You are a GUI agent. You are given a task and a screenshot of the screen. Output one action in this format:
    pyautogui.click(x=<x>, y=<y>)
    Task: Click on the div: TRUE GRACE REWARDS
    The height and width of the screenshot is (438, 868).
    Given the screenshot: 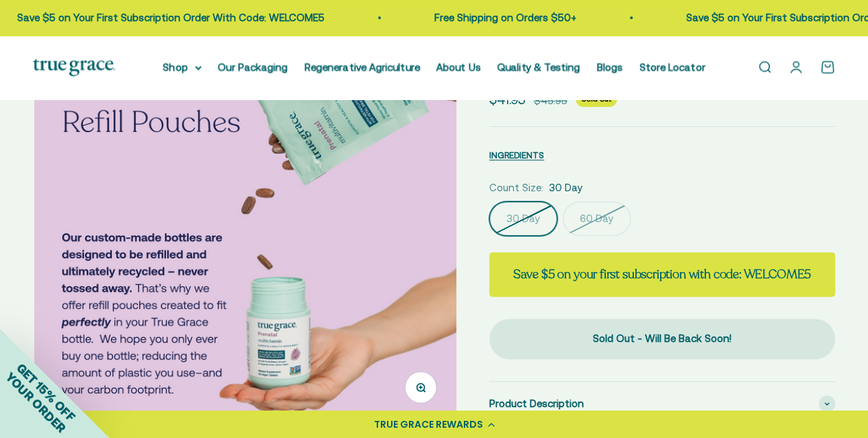 What is the action you would take?
    pyautogui.click(x=428, y=425)
    